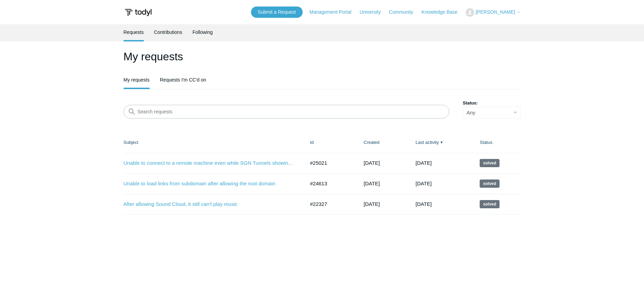 Image resolution: width=644 pixels, height=297 pixels. What do you see at coordinates (372, 142) in the screenshot?
I see `a: Created` at bounding box center [372, 142].